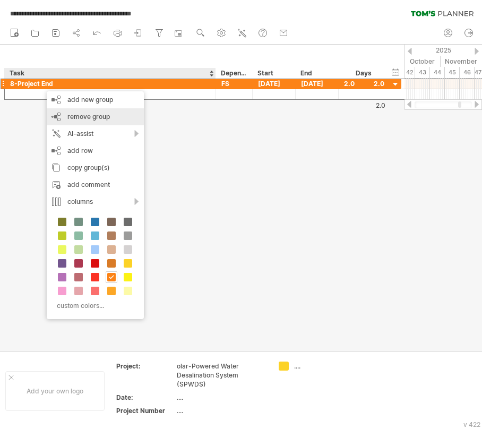 This screenshot has height=429, width=482. Describe the element at coordinates (95, 202) in the screenshot. I see `div: columns` at that location.